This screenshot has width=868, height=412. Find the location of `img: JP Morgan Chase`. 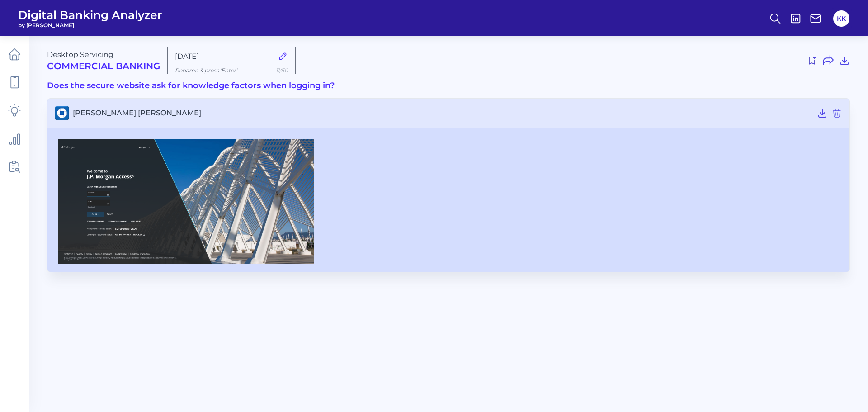

img: JP Morgan Chase is located at coordinates (186, 201).